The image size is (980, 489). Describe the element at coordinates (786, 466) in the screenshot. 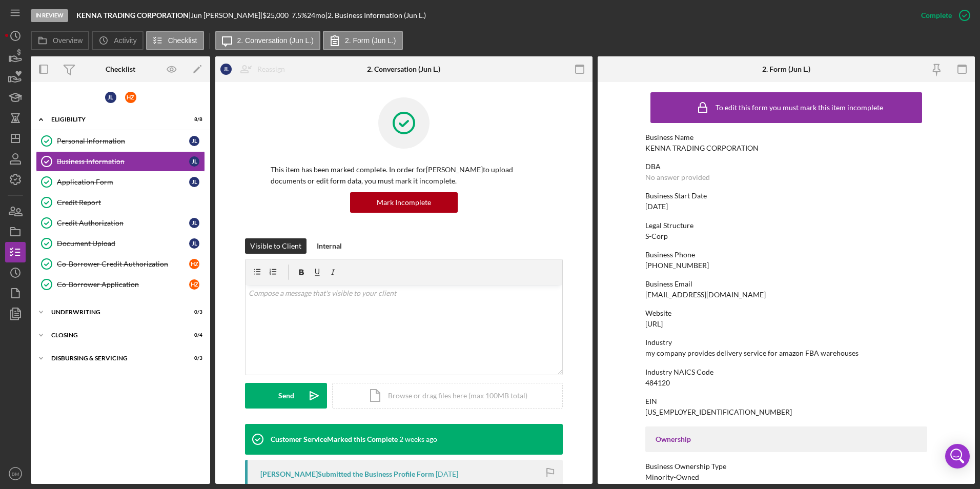

I see `div: Business Ownership Type` at that location.